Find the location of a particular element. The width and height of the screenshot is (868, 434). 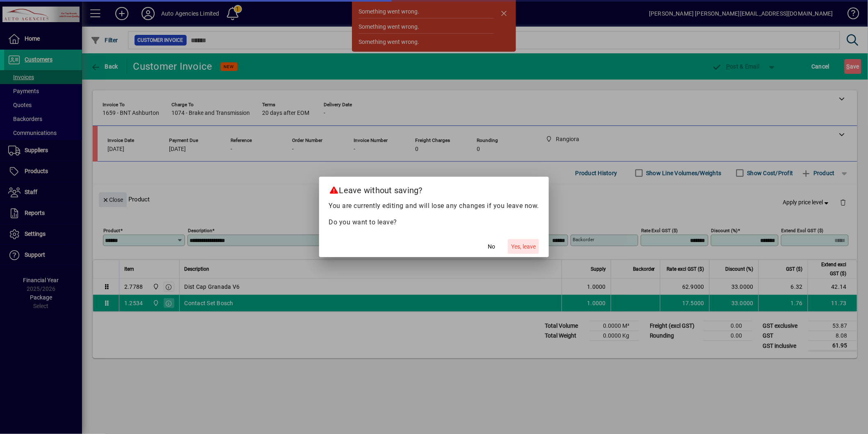

span: Yes, leave is located at coordinates (523, 247).